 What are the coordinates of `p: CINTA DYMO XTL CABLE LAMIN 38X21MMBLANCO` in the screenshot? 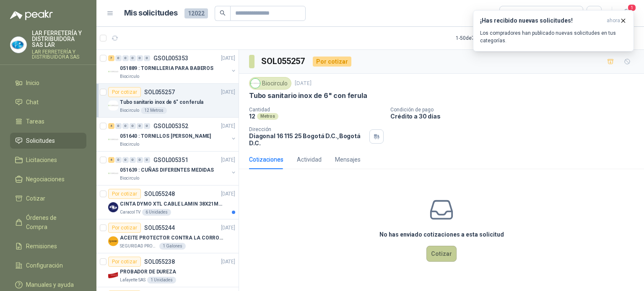 It's located at (172, 204).